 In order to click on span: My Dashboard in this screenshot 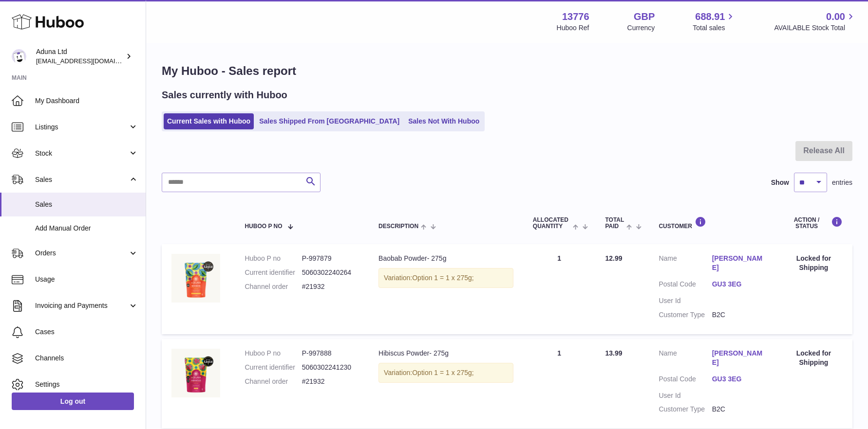, I will do `click(87, 101)`.